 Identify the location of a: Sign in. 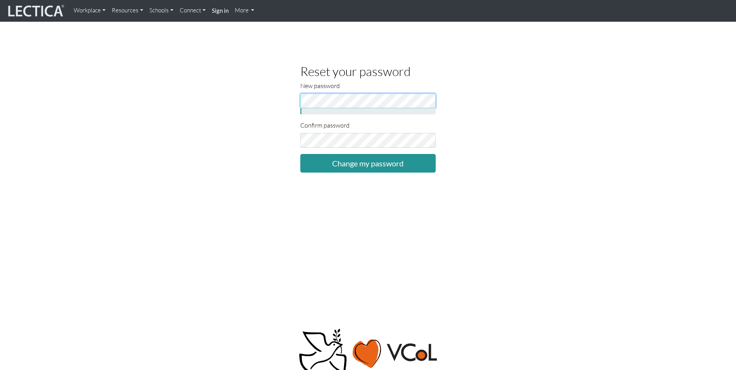
(220, 11).